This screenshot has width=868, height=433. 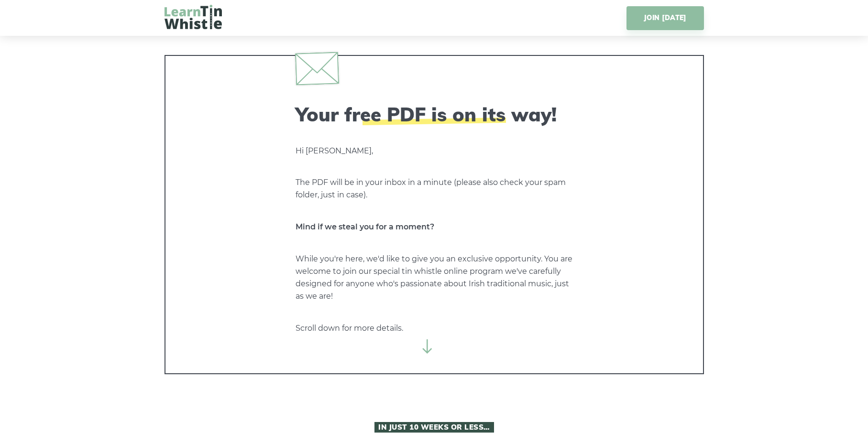 What do you see at coordinates (435, 278) in the screenshot?
I see `p: While you're here, we'd like to give you an exclusive opportunity. You are welcome to join our sp...` at bounding box center [435, 278].